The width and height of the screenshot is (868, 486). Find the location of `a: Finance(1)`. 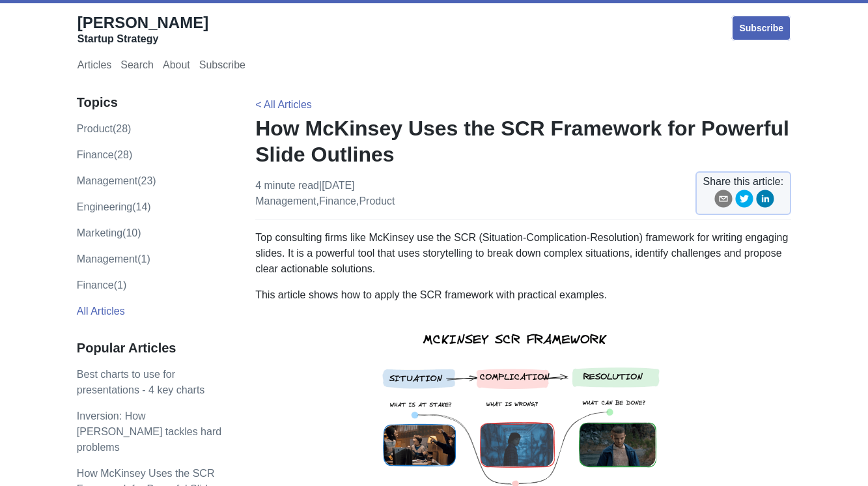

a: Finance(1) is located at coordinates (102, 285).